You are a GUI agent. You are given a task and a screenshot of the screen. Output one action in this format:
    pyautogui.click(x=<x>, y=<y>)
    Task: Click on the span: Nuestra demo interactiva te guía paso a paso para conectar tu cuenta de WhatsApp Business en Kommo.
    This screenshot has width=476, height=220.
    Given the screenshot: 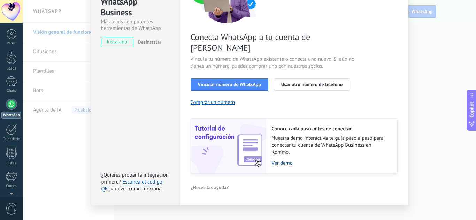 What is the action you would take?
    pyautogui.click(x=331, y=146)
    